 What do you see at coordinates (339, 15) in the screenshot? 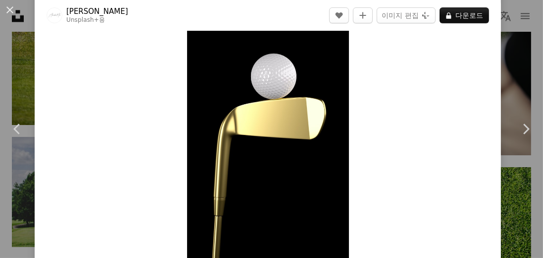
I see `button: 좋아요` at bounding box center [339, 15].